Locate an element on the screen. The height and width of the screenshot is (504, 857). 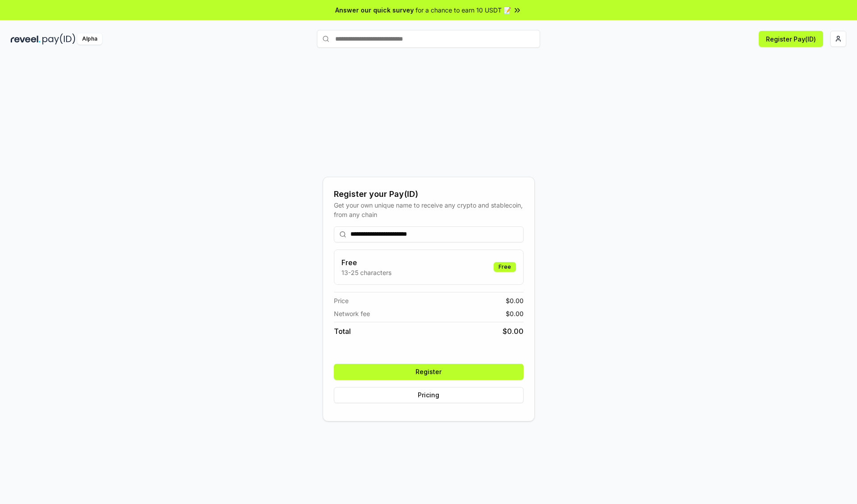
img: pay_id is located at coordinates (59, 39).